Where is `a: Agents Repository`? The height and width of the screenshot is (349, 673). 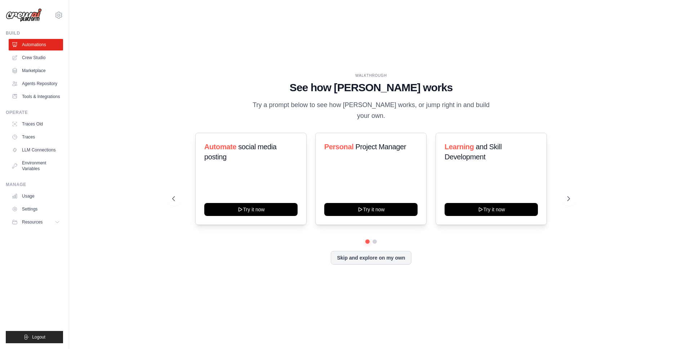
a: Agents Repository is located at coordinates (36, 84).